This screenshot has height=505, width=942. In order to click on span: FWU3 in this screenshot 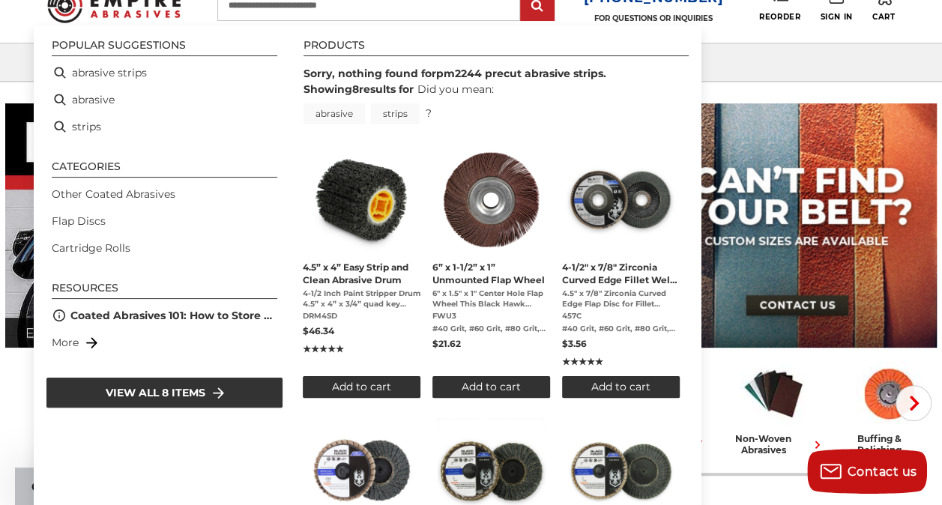, I will do `click(491, 316)`.